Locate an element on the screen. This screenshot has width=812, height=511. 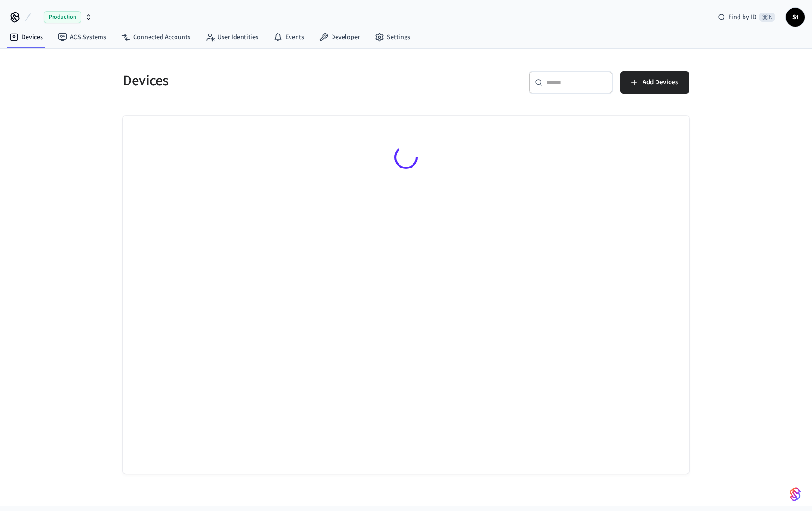
a: Settings is located at coordinates (392, 37).